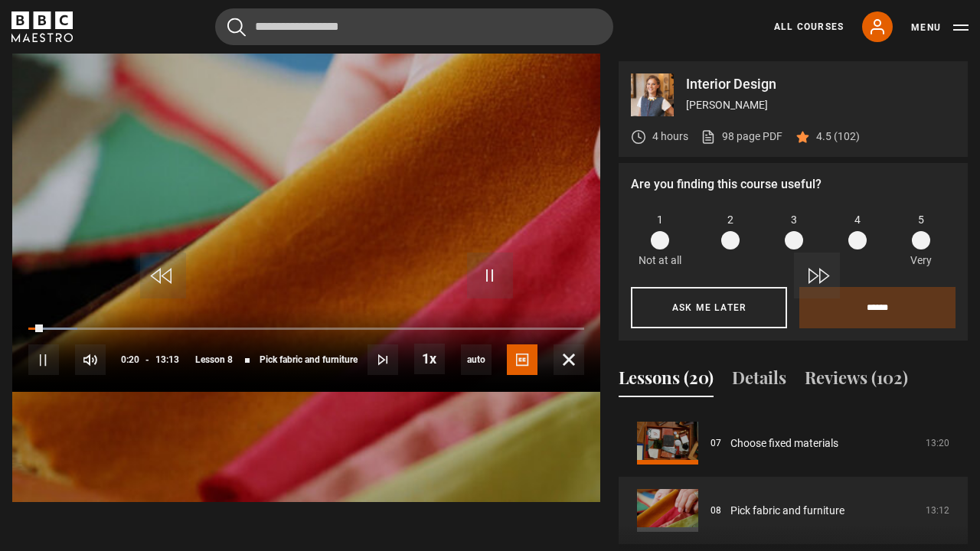 The height and width of the screenshot is (551, 980). What do you see at coordinates (784, 443) in the screenshot?
I see `a: Choose fixed materials` at bounding box center [784, 443].